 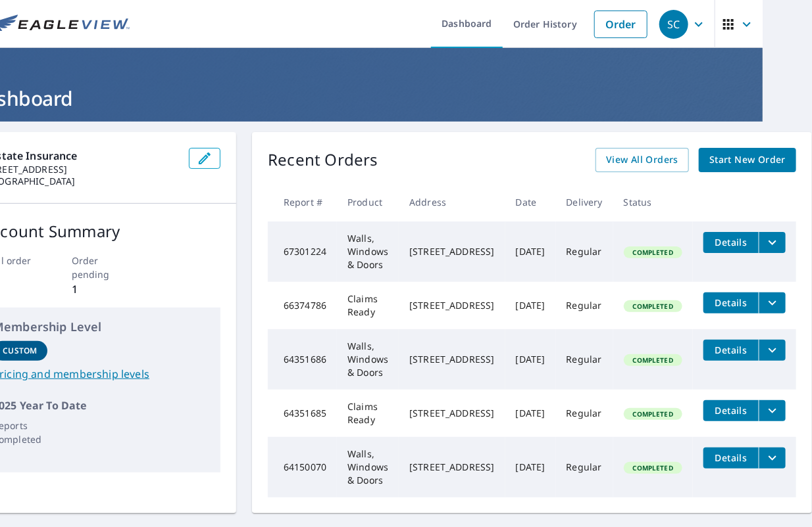 I want to click on button: detailsBtn-67301224, so click(x=732, y=243).